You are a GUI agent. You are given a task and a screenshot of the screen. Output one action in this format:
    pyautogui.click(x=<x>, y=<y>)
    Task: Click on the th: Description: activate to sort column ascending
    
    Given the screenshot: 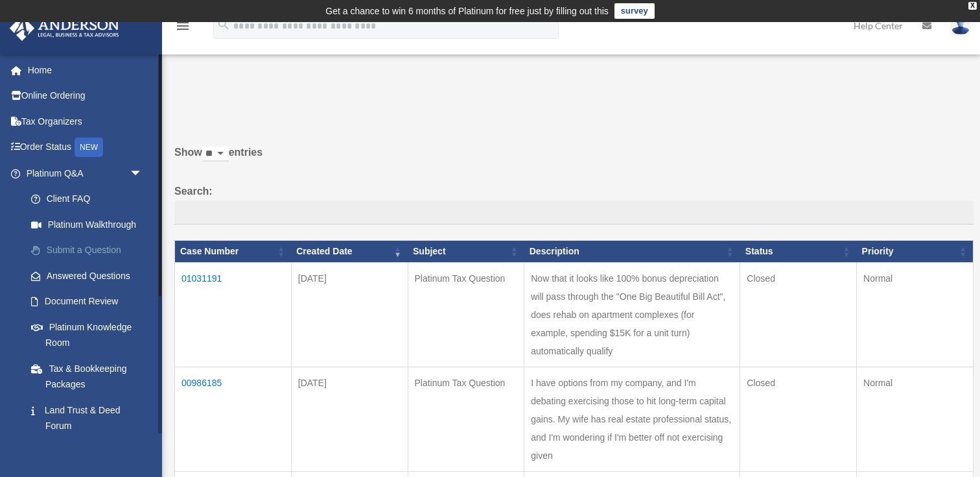 What is the action you would take?
    pyautogui.click(x=632, y=252)
    